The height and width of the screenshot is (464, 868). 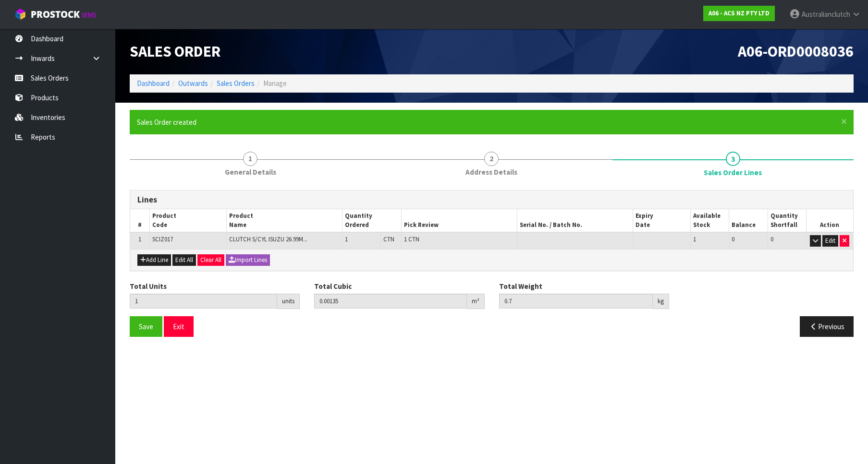 I want to click on span: 3, so click(x=733, y=159).